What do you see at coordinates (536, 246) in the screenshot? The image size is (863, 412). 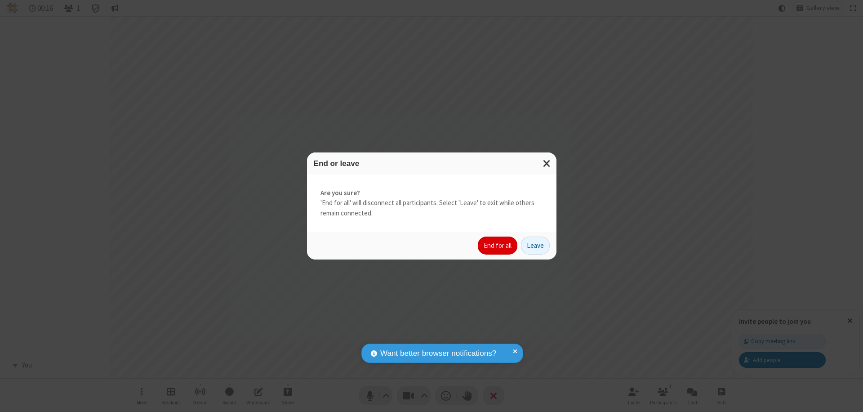 I see `button: Leave` at bounding box center [536, 246].